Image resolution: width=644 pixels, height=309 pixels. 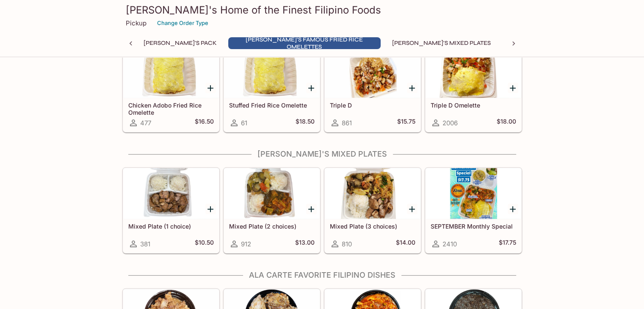 What do you see at coordinates (136, 22) in the screenshot?
I see `p: Pickup` at bounding box center [136, 22].